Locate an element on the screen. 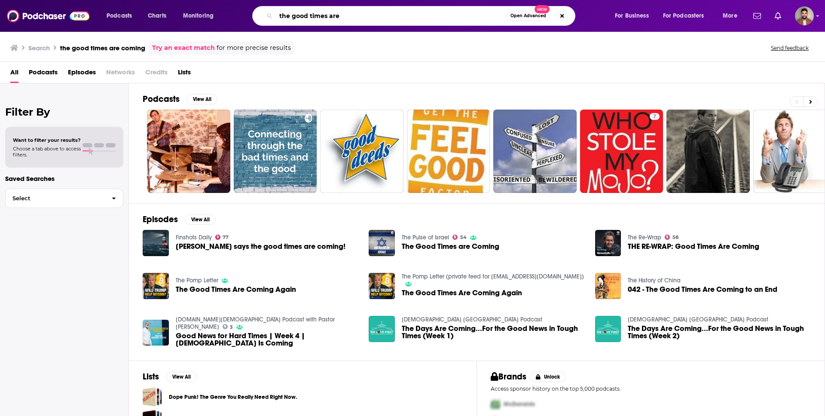  span: 042 - The Good Times Are Coming to an End is located at coordinates (702, 289).